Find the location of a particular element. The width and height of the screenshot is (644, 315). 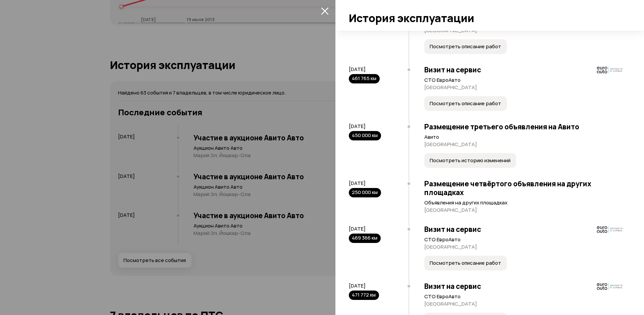

div: 250 000 км is located at coordinates (365, 193).